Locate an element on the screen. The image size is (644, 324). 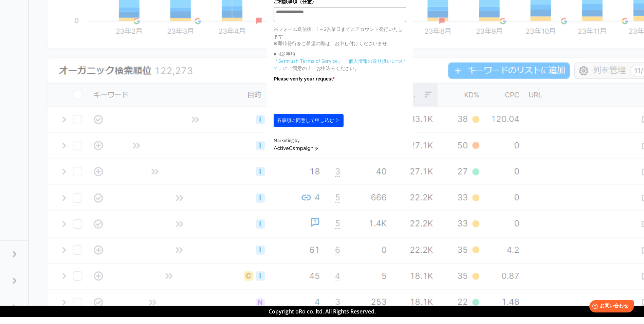
button: 各事項に同意して申し込む ▷ is located at coordinates (309, 120).